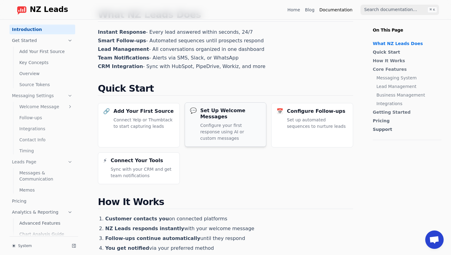 The height and width of the screenshot is (255, 451). I want to click on a: How It Works, so click(405, 61).